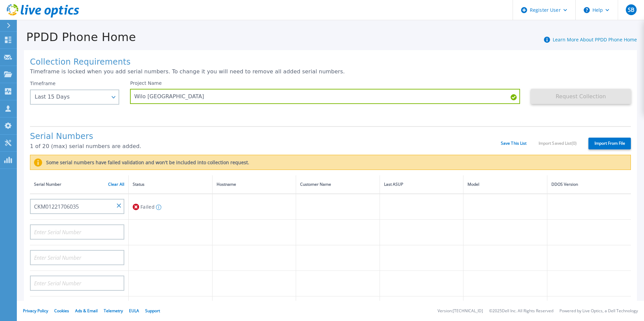 This screenshot has width=644, height=321. I want to click on a: EULA, so click(134, 310).